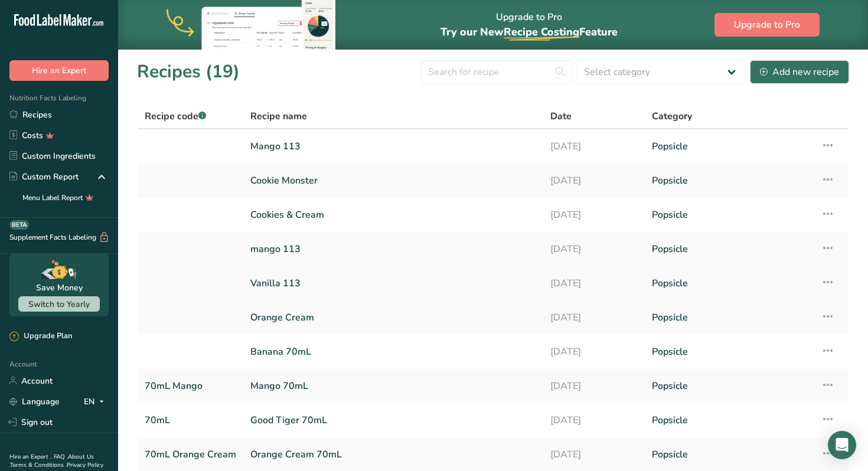 The height and width of the screenshot is (471, 868). What do you see at coordinates (41, 336) in the screenshot?
I see `div: Upgrade Plan` at bounding box center [41, 336].